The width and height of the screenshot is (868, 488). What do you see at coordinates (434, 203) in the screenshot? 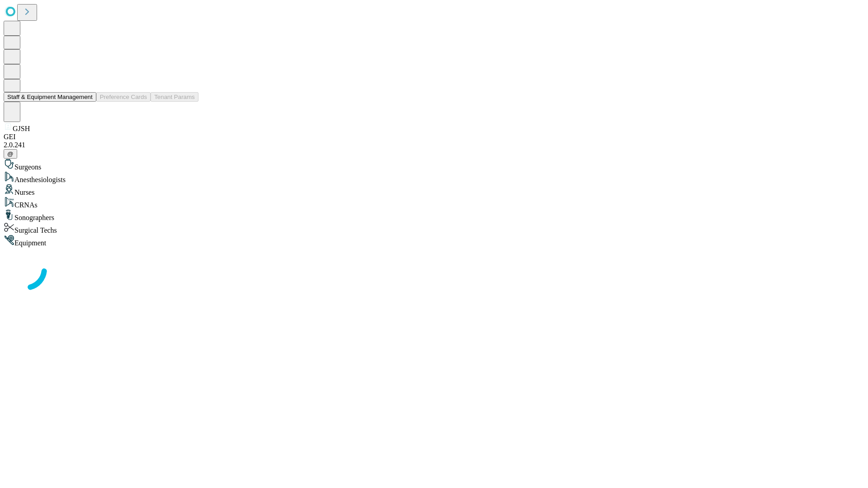
I see `div: CRNAs` at bounding box center [434, 203].